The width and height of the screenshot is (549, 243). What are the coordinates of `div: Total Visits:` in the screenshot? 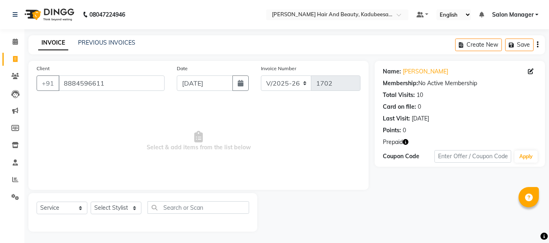 It's located at (398, 95).